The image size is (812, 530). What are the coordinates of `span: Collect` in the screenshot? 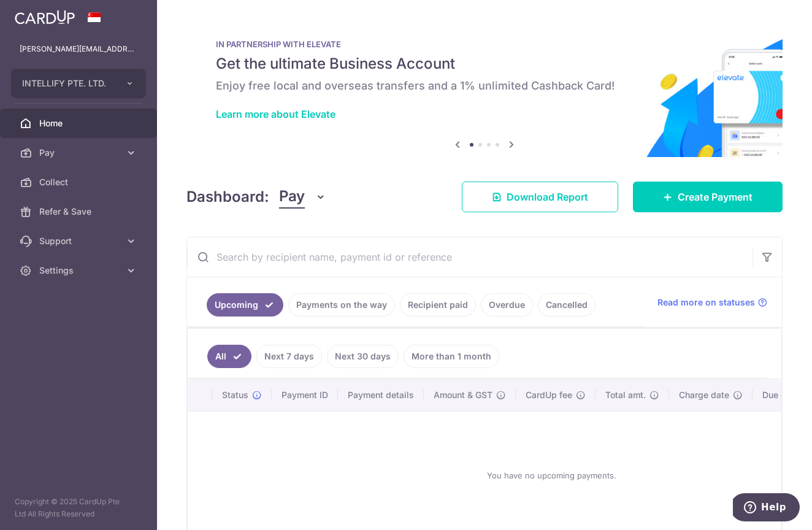 It's located at (80, 182).